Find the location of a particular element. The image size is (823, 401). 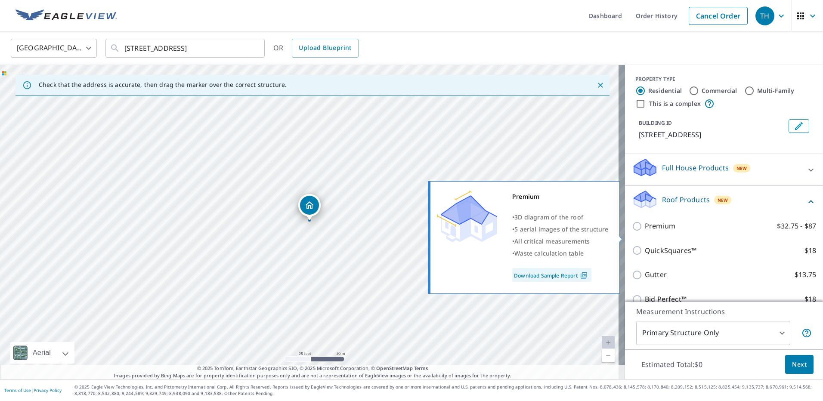

div: PROPERTY TYPE is located at coordinates (724, 79).